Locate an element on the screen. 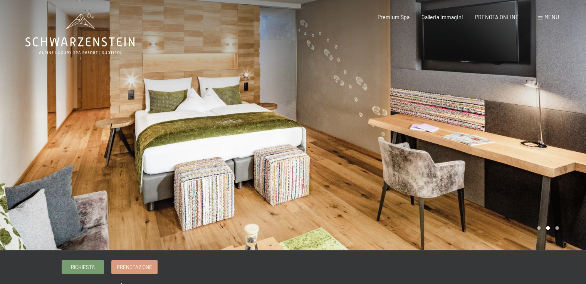  a: Prenotazione is located at coordinates (134, 267).